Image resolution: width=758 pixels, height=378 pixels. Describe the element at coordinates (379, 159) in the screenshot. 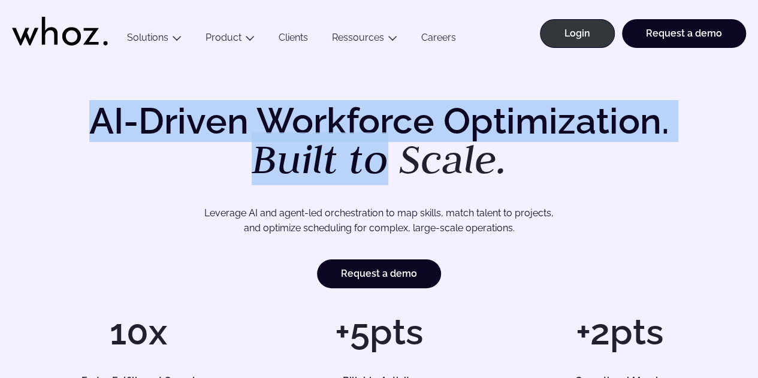

I see `em: Built to Scale.` at that location.